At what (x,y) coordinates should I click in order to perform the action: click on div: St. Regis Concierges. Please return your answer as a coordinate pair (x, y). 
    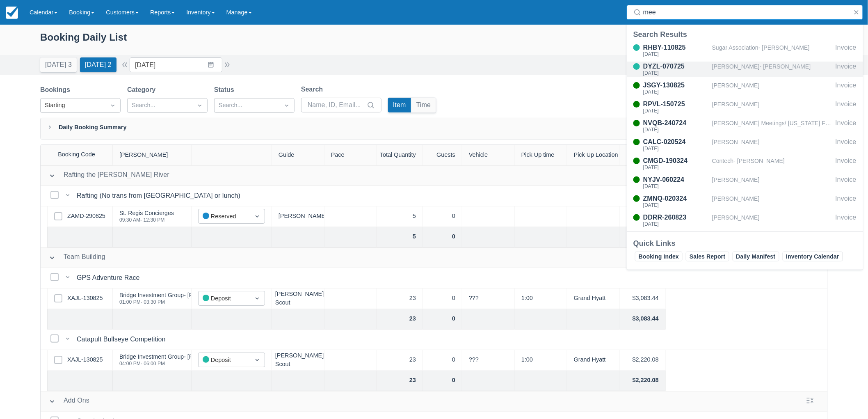
    Looking at the image, I should click on (147, 213).